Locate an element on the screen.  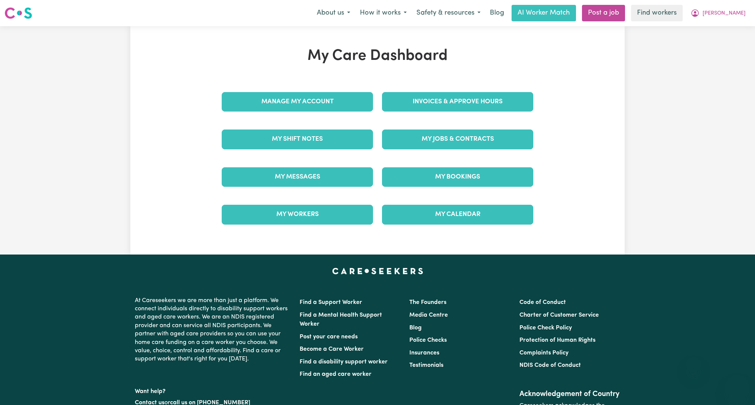
a: The Founders is located at coordinates (428, 302).